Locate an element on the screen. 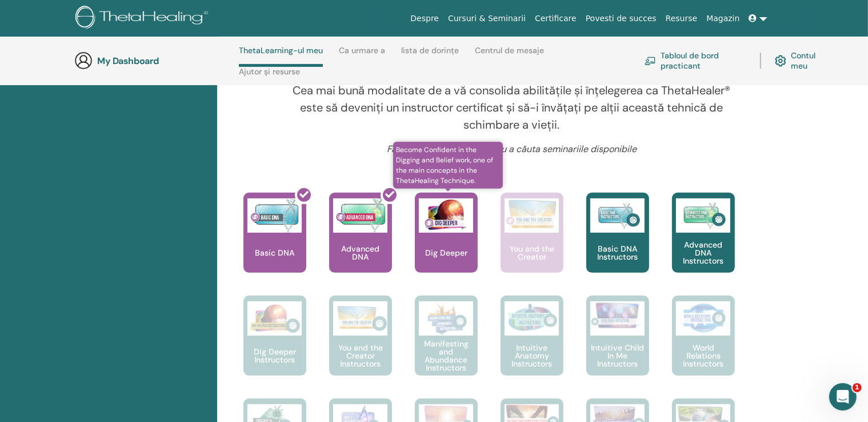 This screenshot has width=868, height=422. a: Resurse is located at coordinates (682, 18).